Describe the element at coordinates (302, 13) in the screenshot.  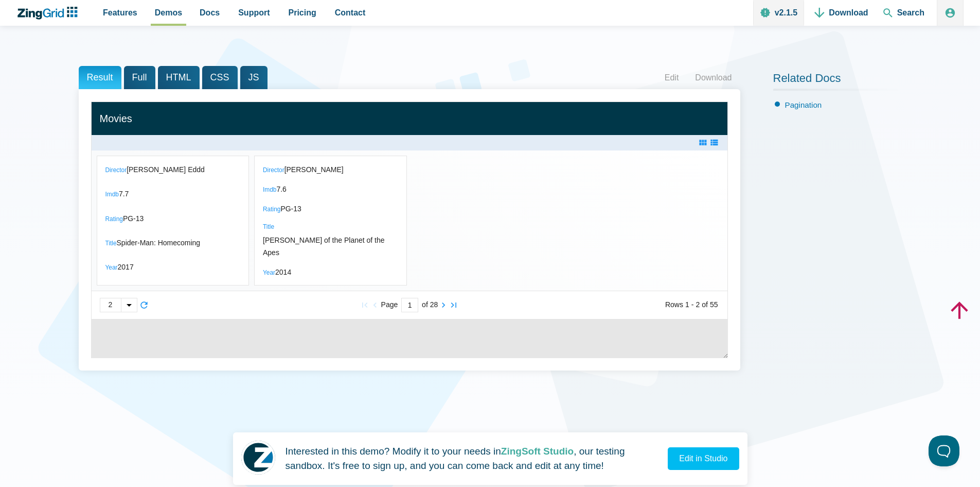
I see `span: Pricing` at that location.